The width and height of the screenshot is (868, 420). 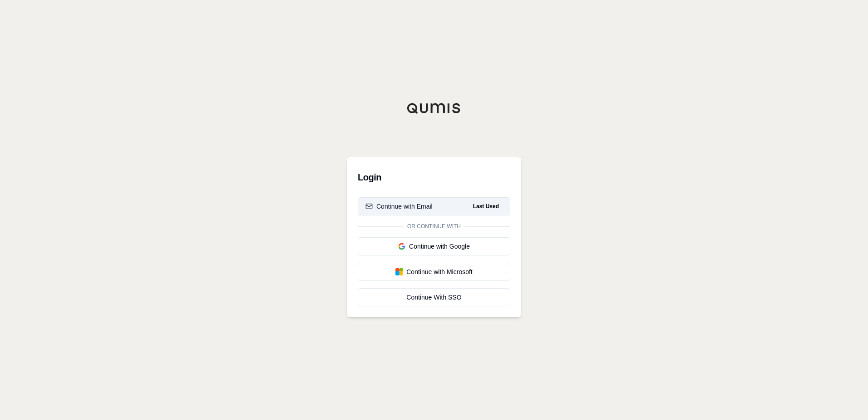 I want to click on button: Continue with Google, so click(x=434, y=246).